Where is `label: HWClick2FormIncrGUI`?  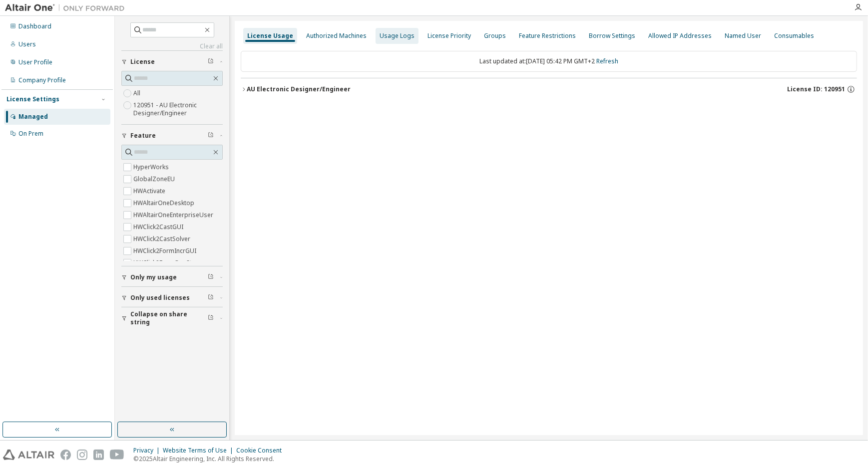 label: HWClick2FormIncrGUI is located at coordinates (166, 251).